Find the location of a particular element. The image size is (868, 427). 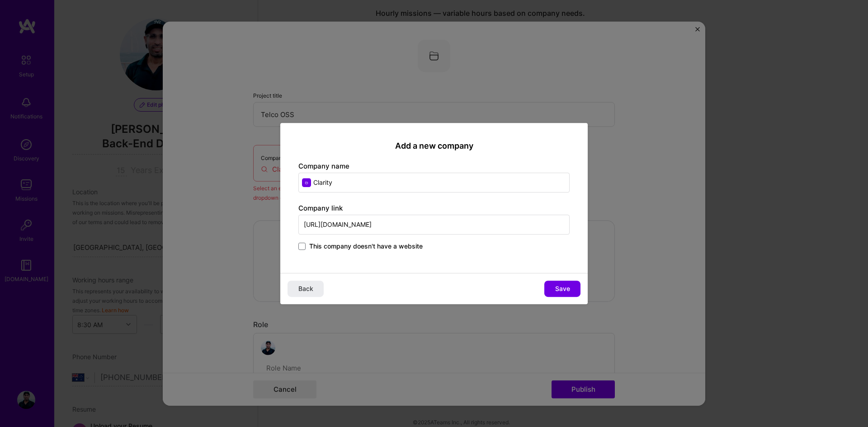

h2: Add a new company is located at coordinates (434, 146).